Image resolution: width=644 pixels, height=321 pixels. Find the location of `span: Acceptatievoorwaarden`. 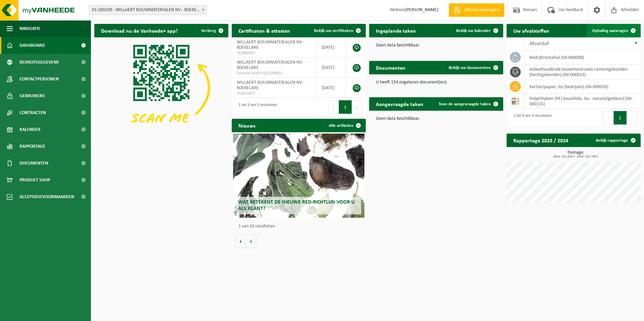

span: Acceptatievoorwaarden is located at coordinates (47, 197).